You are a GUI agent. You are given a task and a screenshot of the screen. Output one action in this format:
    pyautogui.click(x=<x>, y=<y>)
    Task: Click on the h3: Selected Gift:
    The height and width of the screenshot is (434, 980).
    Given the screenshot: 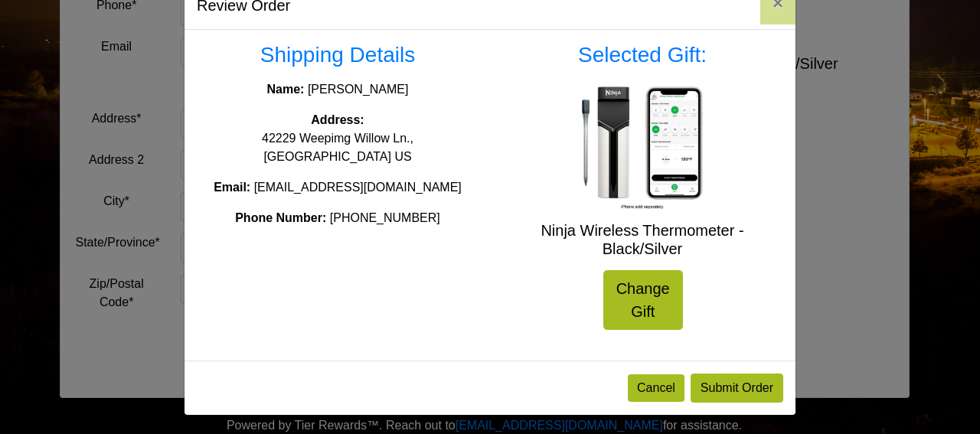 What is the action you would take?
    pyautogui.click(x=642, y=55)
    